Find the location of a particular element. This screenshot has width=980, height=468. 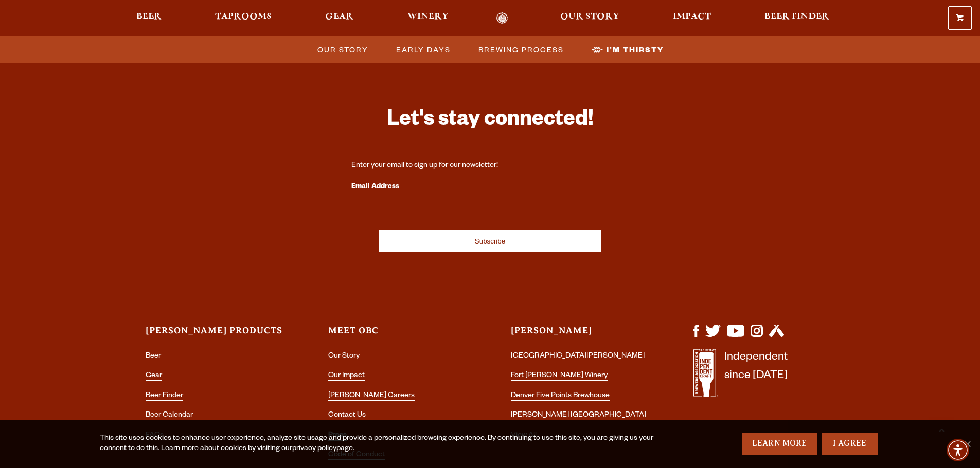

input: Subscribe is located at coordinates (490, 241).